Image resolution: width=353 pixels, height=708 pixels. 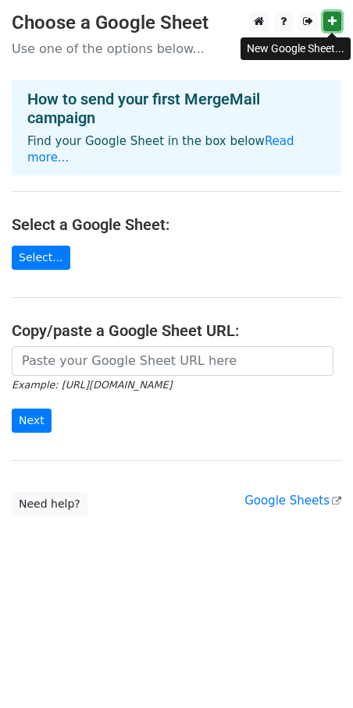 What do you see at coordinates (172, 361) in the screenshot?
I see `input: Paste your Google Sheet URL here` at bounding box center [172, 361].